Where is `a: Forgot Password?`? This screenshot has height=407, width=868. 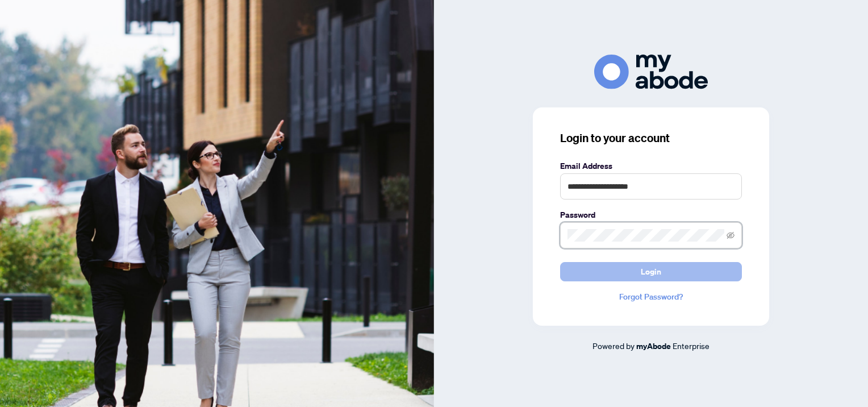 a: Forgot Password? is located at coordinates (651, 297).